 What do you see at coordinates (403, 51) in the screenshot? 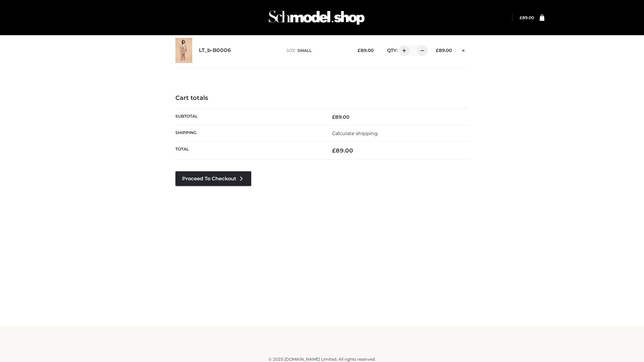
I see `div: QTY:` at bounding box center [403, 51].